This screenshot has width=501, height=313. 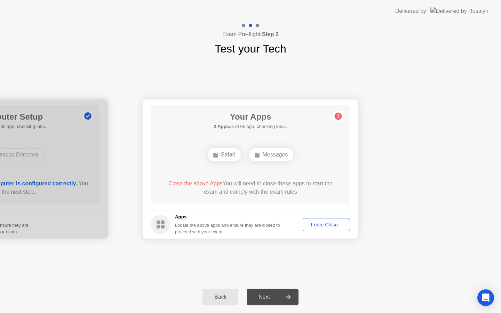 I want to click on div: Messages, so click(x=271, y=155).